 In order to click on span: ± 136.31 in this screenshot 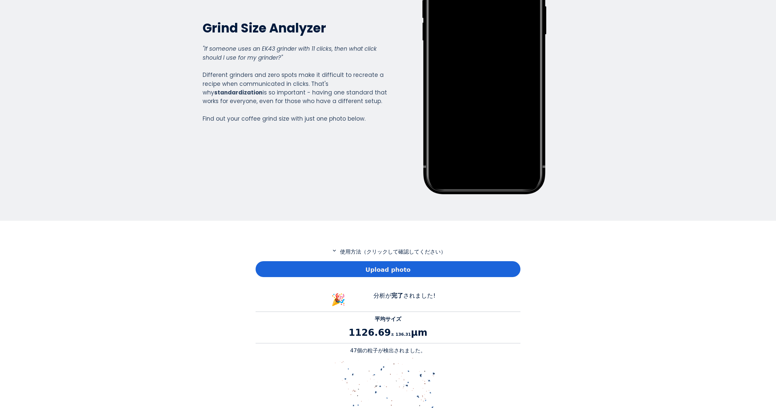, I will do `click(401, 334)`.